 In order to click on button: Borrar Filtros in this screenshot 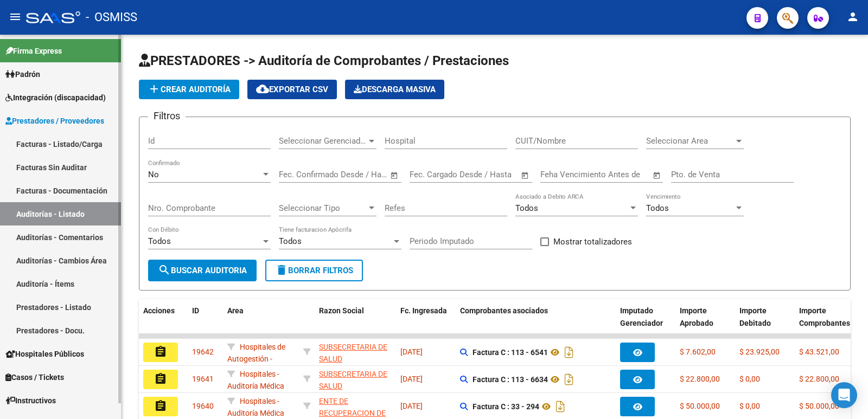, I will do `click(314, 271)`.